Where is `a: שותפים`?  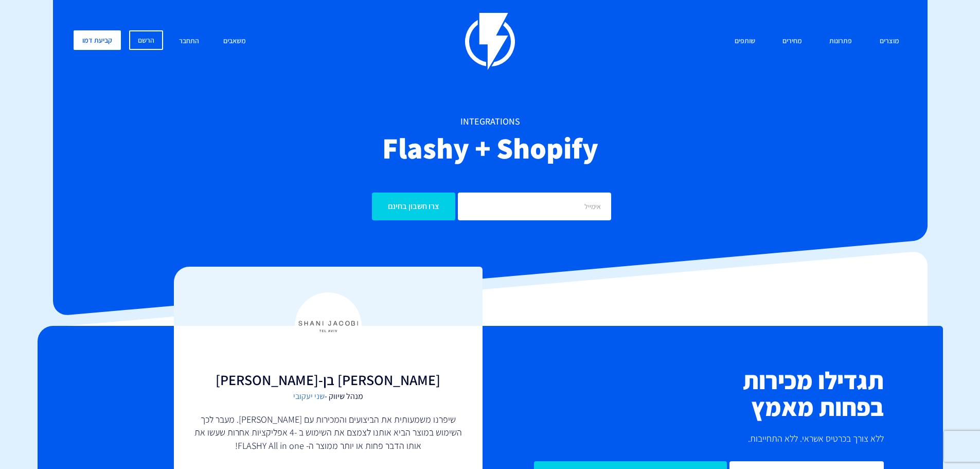
a: שותפים is located at coordinates (745, 41).